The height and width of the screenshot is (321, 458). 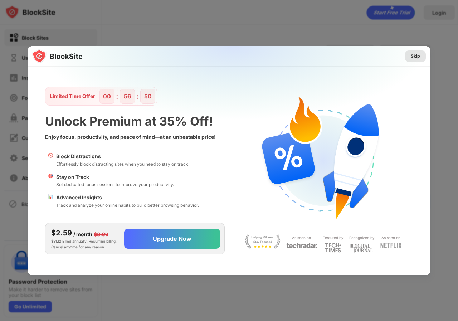 I want to click on div: Track and analyze your online habits to build better browsing behavior., so click(x=128, y=205).